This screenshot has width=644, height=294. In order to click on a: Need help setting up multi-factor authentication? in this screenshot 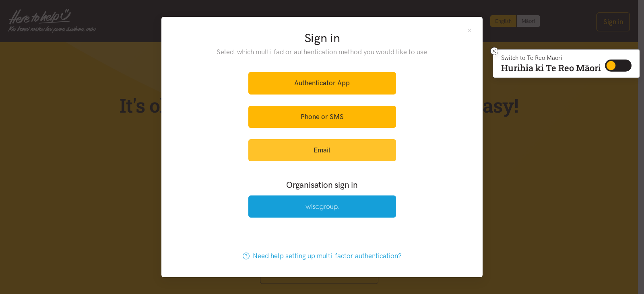, I will do `click(322, 256)`.